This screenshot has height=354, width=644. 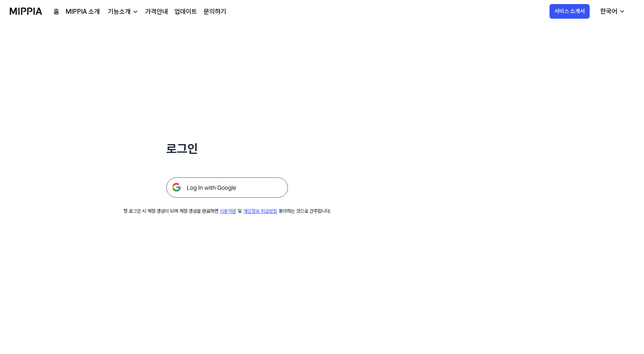 I want to click on img: down, so click(x=136, y=12).